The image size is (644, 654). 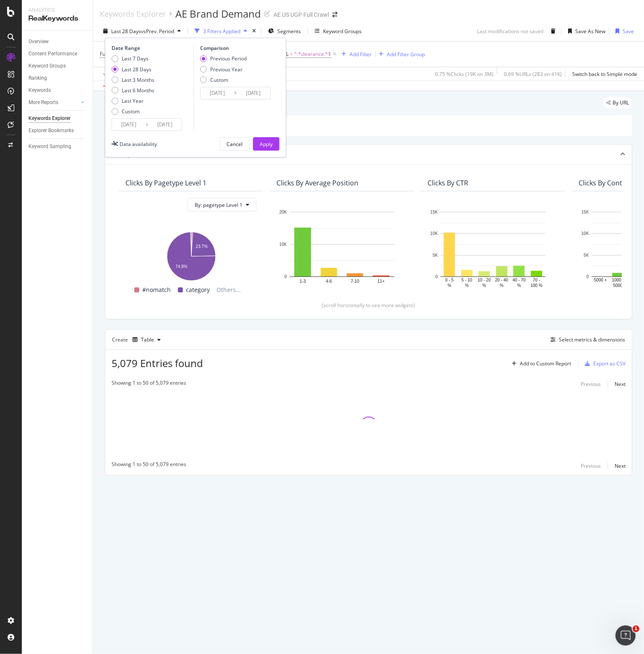 What do you see at coordinates (510, 31) in the screenshot?
I see `div: Last modifications not saved` at bounding box center [510, 31].